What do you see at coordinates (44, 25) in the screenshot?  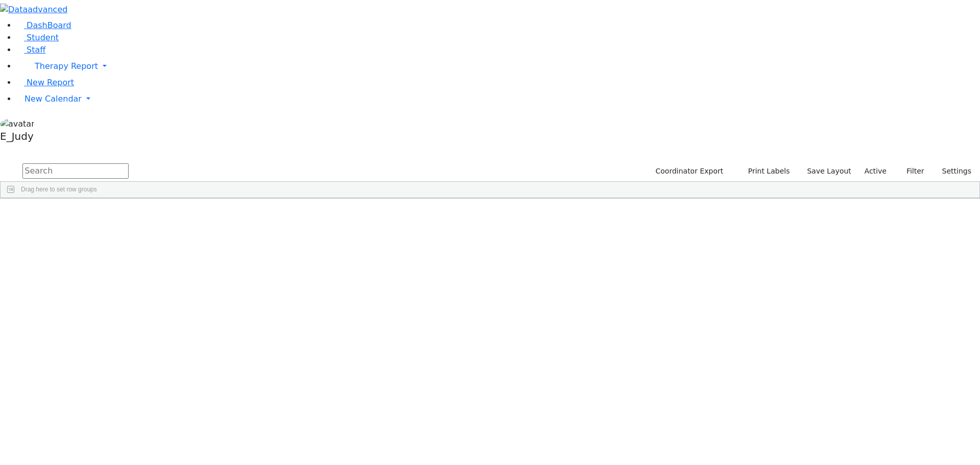 I see `a: DashBoard` at bounding box center [44, 25].